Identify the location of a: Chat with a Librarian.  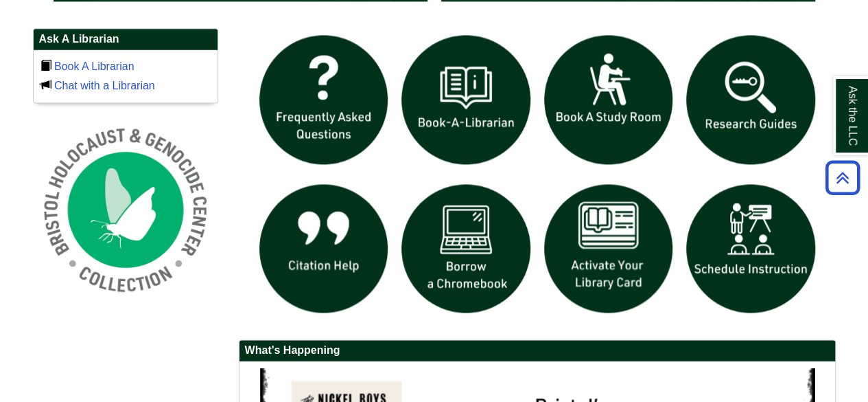
(104, 85).